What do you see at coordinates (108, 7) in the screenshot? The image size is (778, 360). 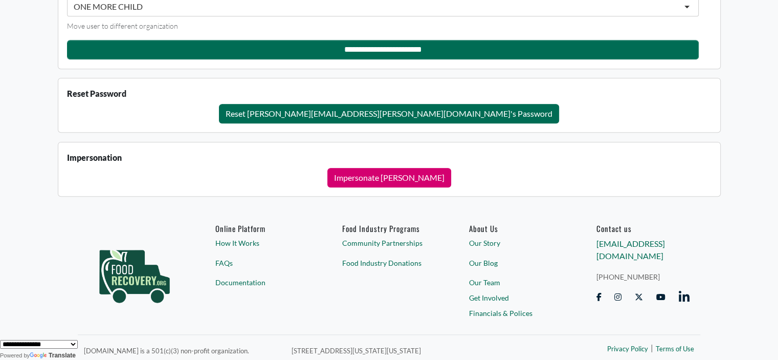 I see `div: ONE MORE CHILD` at bounding box center [108, 7].